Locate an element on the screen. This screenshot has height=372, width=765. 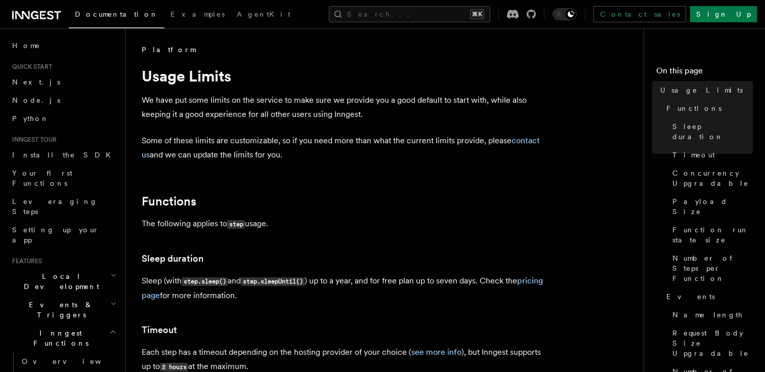
a: Function run state size is located at coordinates (710, 235).